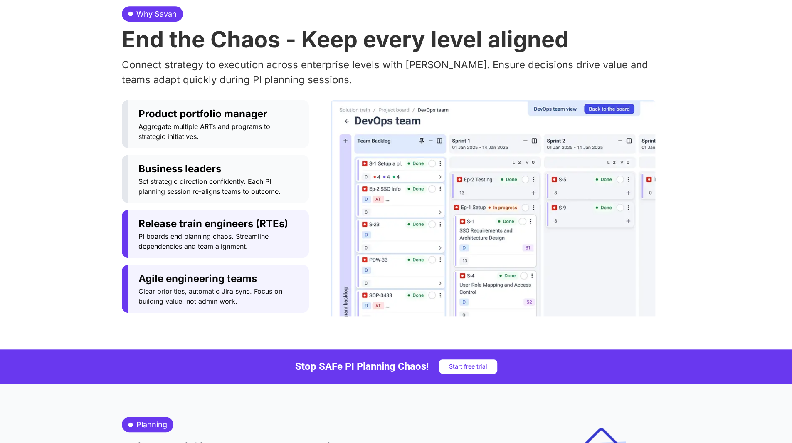  I want to click on span: Planning, so click(150, 424).